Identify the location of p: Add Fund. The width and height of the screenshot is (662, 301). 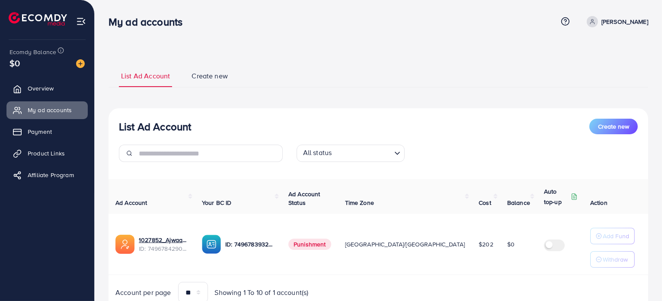
(616, 236).